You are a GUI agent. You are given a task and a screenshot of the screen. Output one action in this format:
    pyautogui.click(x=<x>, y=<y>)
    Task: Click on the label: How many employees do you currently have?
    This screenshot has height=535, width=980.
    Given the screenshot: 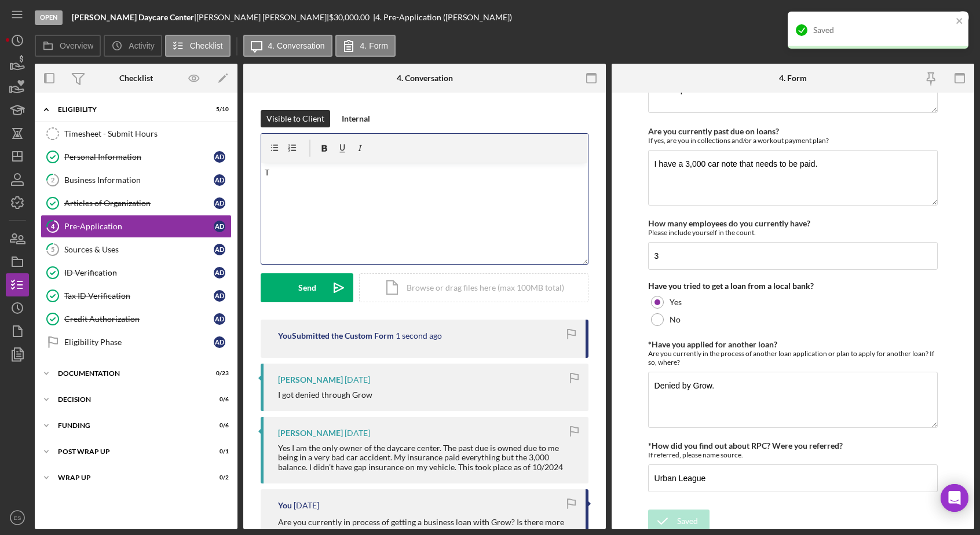 What is the action you would take?
    pyautogui.click(x=729, y=223)
    